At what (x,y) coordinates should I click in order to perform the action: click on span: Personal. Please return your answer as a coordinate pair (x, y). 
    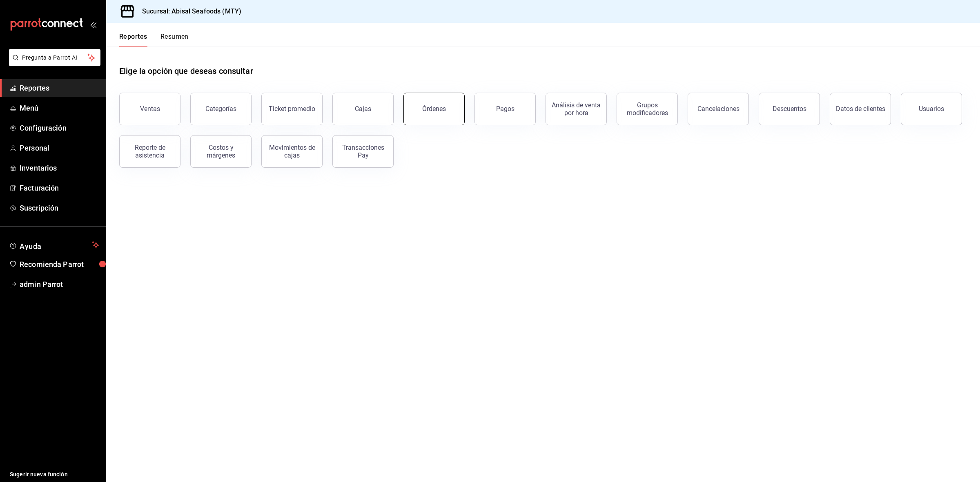
    Looking at the image, I should click on (59, 148).